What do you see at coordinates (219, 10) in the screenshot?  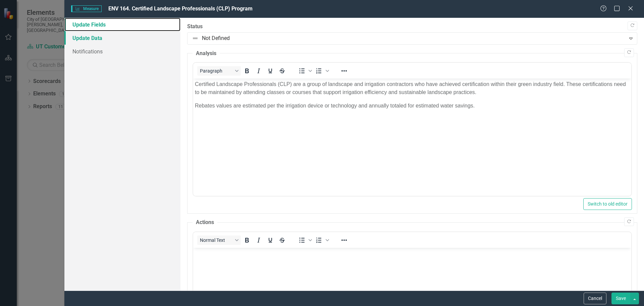 I see `p: Certified Landscape Professionals (CLP) are a group of landscape and irrigation contractors who h...` at bounding box center [219, 10].